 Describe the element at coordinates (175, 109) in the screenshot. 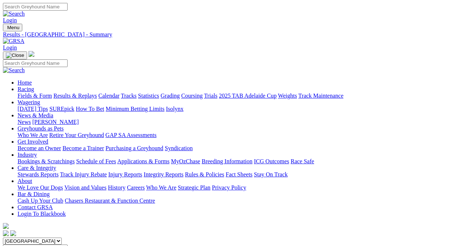

I see `a: Isolynx` at that location.